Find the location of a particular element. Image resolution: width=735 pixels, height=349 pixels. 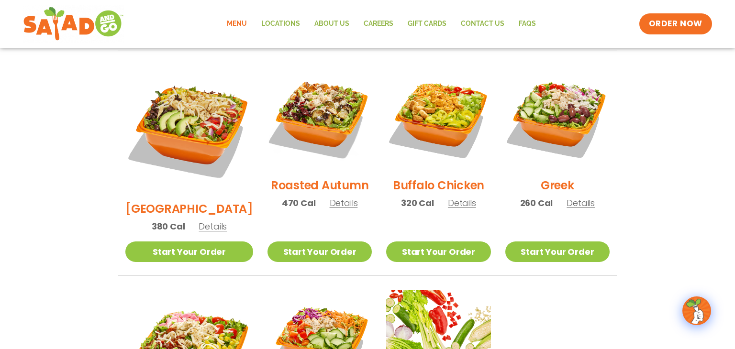

img: wpChatIcon is located at coordinates (697, 311).